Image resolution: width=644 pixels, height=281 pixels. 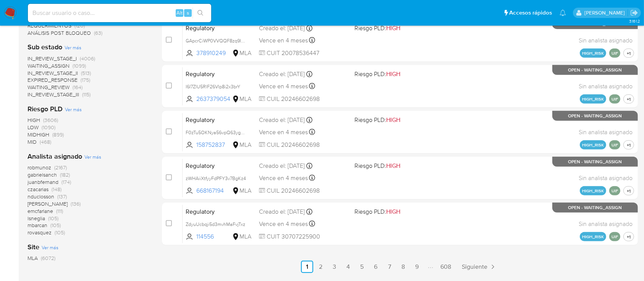 What do you see at coordinates (180, 12) in the screenshot?
I see `span: Alt` at bounding box center [180, 12].